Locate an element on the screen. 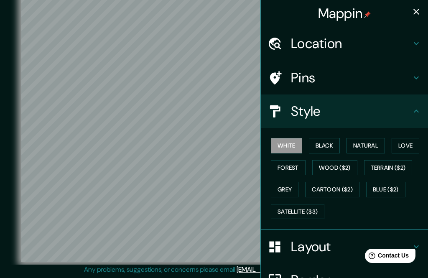 The height and width of the screenshot is (278, 428). h4: Style is located at coordinates (351, 111).